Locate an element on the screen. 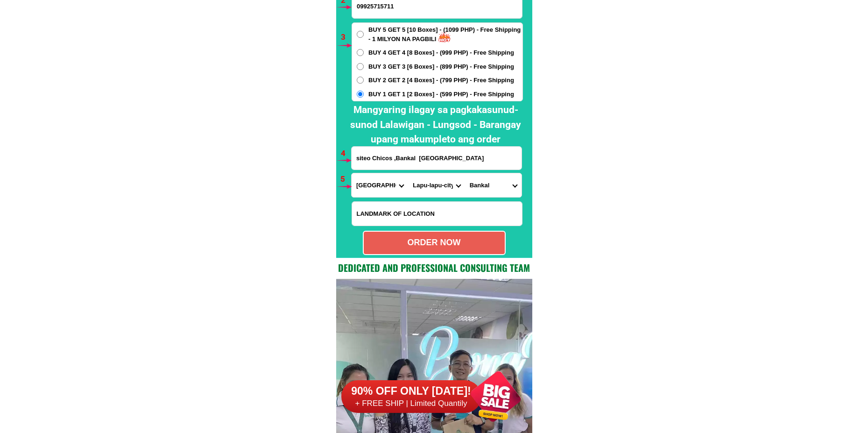 The height and width of the screenshot is (433, 868). input: BUY 5 GET 5 [10 Boxes] - (1099 PHP) - Free Shipping - 1 MILYON NA PAGBILI is located at coordinates (360, 34).